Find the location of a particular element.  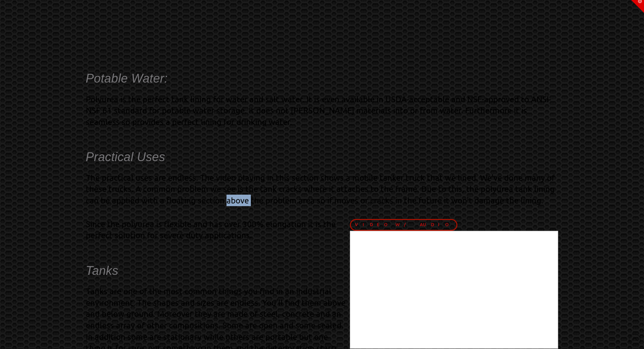

h5: Potable Water: is located at coordinates (322, 78).